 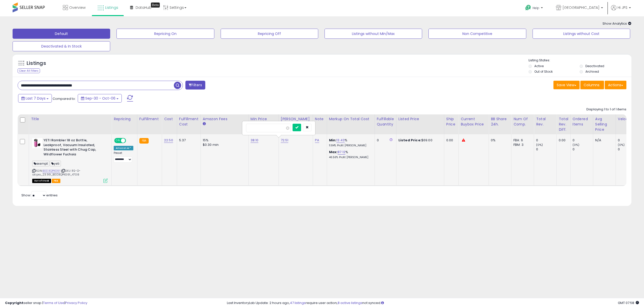 What do you see at coordinates (567, 85) in the screenshot?
I see `button: Save View` at bounding box center [567, 85].